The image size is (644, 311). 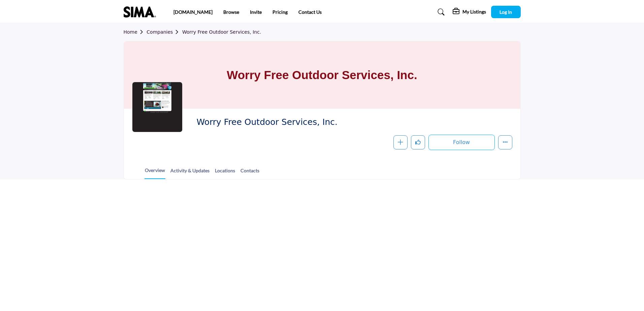 What do you see at coordinates (469, 12) in the screenshot?
I see `div: My Listings` at bounding box center [469, 12].